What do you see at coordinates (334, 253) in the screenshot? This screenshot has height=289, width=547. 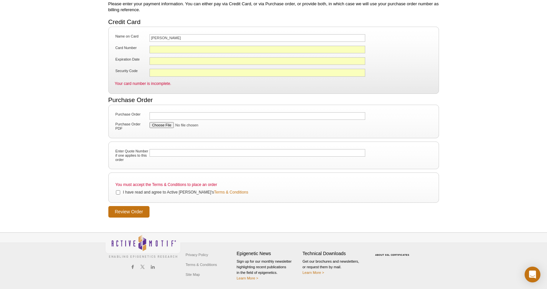 I see `h4: Technical Downloads` at bounding box center [334, 253].